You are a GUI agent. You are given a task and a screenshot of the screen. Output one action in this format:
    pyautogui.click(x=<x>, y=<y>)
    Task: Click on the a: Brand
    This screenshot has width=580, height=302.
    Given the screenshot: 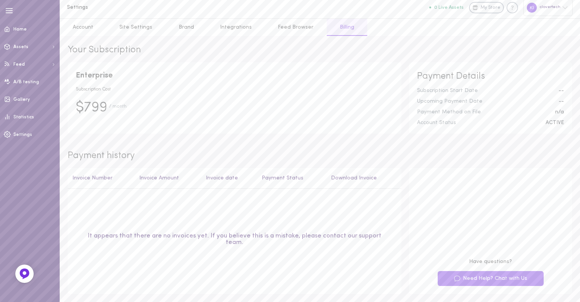 What is the action you would take?
    pyautogui.click(x=186, y=27)
    